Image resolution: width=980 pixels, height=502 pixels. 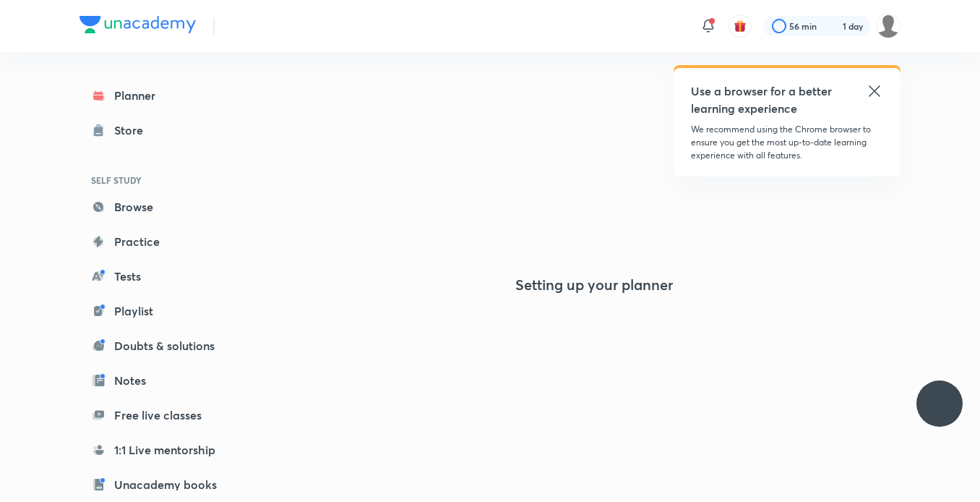 What do you see at coordinates (163, 485) in the screenshot?
I see `a: Unacademy books` at bounding box center [163, 485].